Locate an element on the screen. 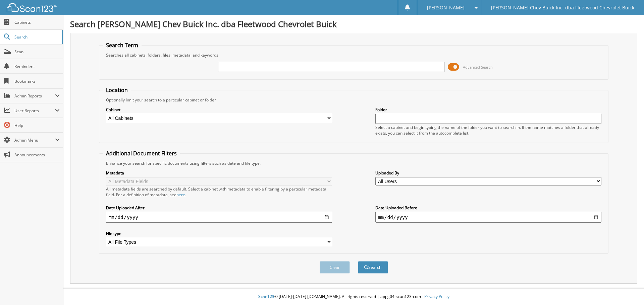 The image size is (644, 305). label: File type is located at coordinates (219, 233).